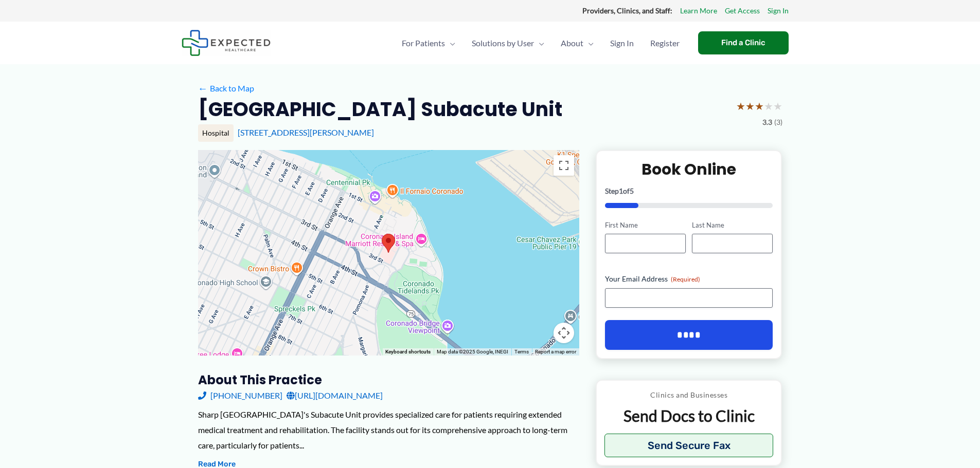 The width and height of the screenshot is (980, 468). Describe the element at coordinates (689, 191) in the screenshot. I see `p: Step of` at that location.